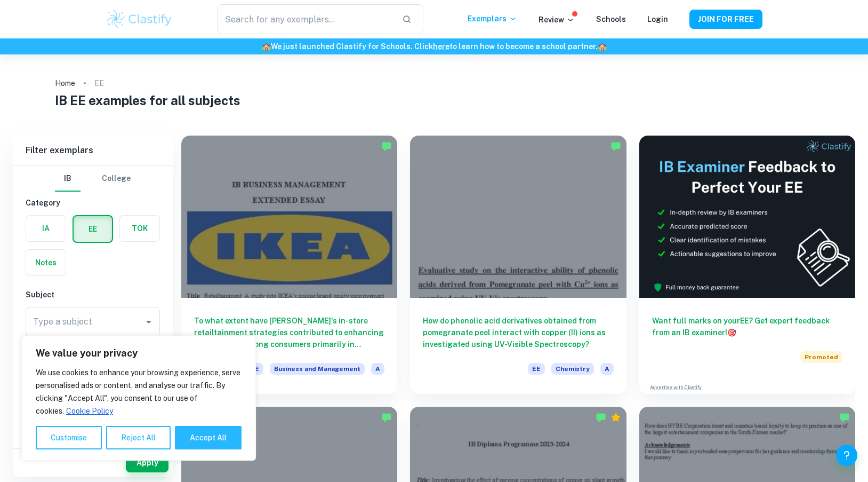 Image resolution: width=868 pixels, height=482 pixels. Describe the element at coordinates (556, 20) in the screenshot. I see `p: Review` at that location.